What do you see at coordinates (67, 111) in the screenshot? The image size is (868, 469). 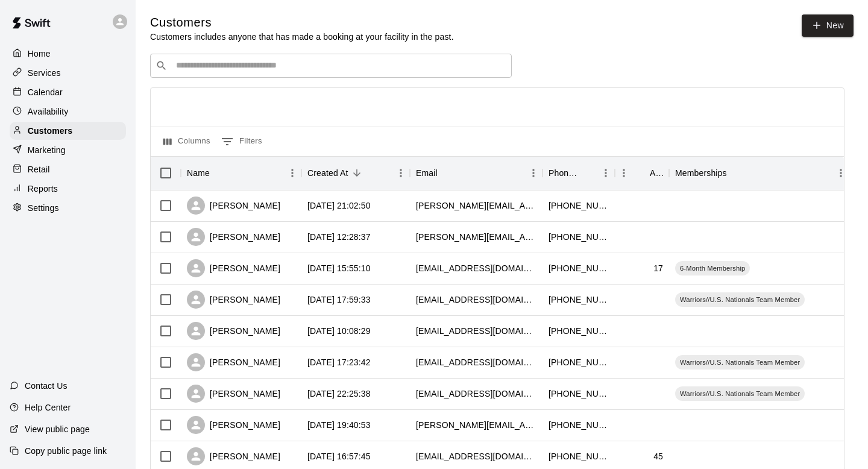 I see `div: Availability` at bounding box center [67, 111].